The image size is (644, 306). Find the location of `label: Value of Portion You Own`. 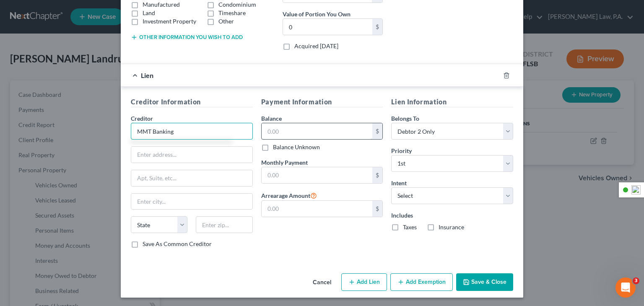

label: Value of Portion You Own is located at coordinates (316, 14).